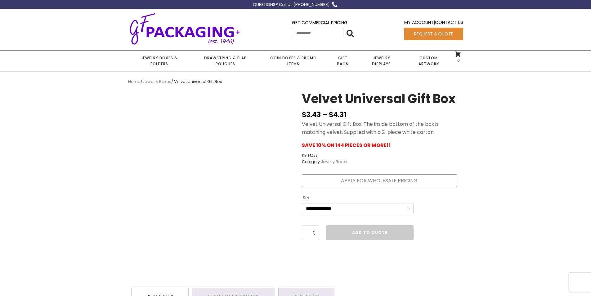 The image size is (591, 296). Describe the element at coordinates (458, 60) in the screenshot. I see `span: 0` at that location.